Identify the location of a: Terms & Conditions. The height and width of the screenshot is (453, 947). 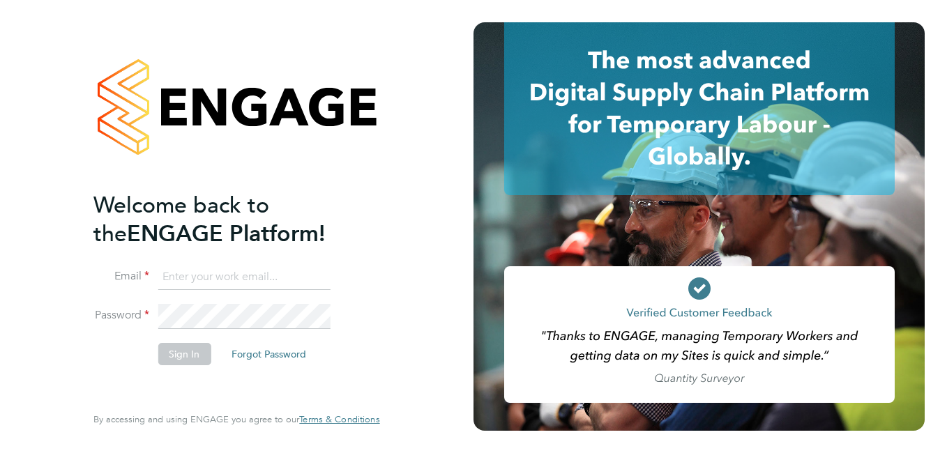
(339, 420).